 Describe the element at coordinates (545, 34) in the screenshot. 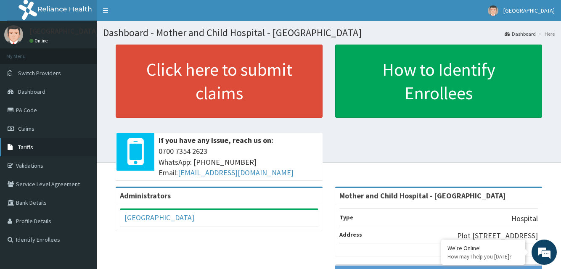

I see `li: Here` at that location.